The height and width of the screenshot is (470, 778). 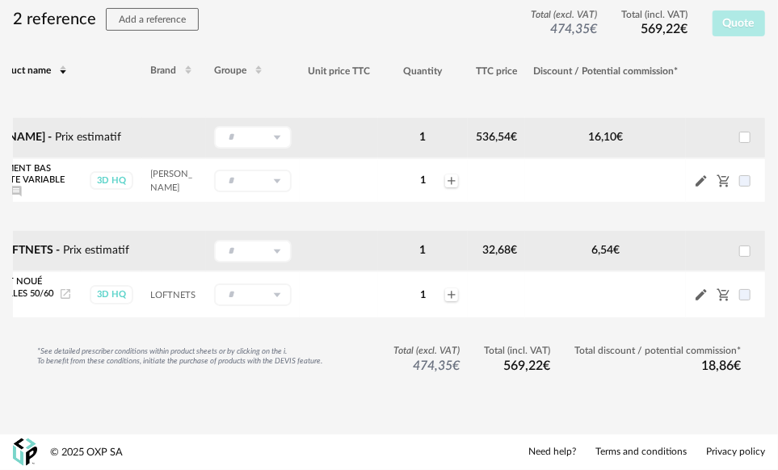 I want to click on span: Add a reference, so click(x=152, y=19).